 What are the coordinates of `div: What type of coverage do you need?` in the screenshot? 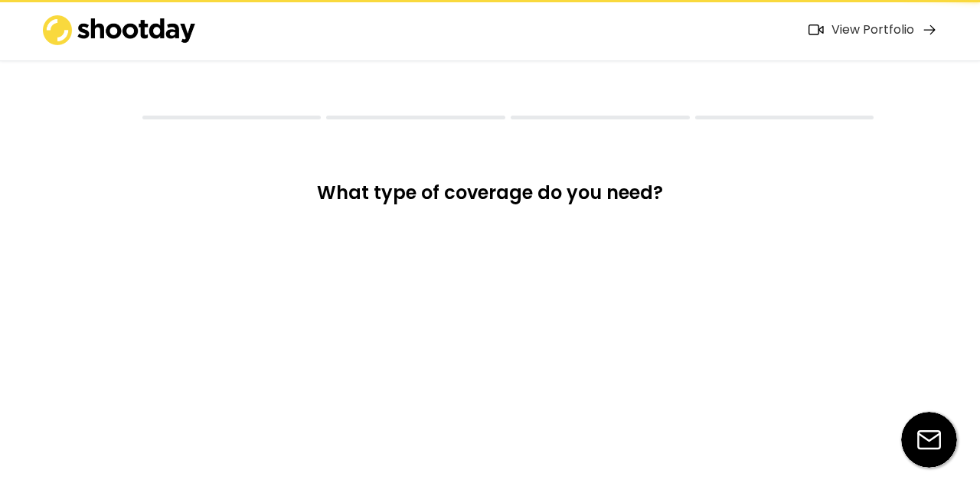 It's located at (490, 199).